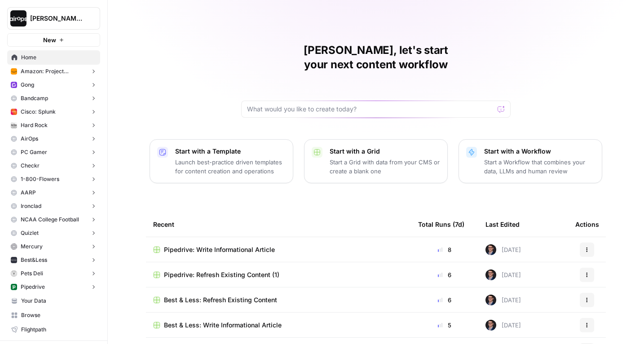 The height and width of the screenshot is (344, 644). I want to click on img: Dille-Sandbox Logo, so click(18, 18).